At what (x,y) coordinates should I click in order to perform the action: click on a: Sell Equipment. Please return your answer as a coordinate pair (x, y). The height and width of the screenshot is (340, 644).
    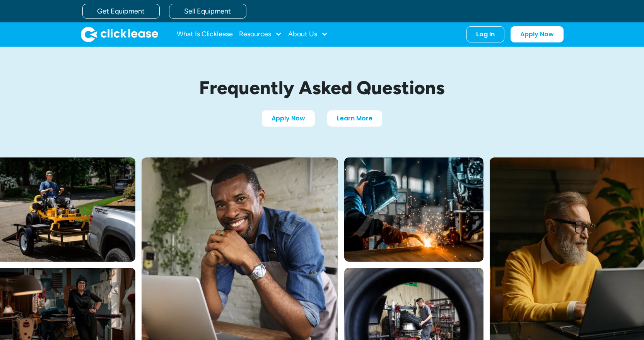
    Looking at the image, I should click on (208, 11).